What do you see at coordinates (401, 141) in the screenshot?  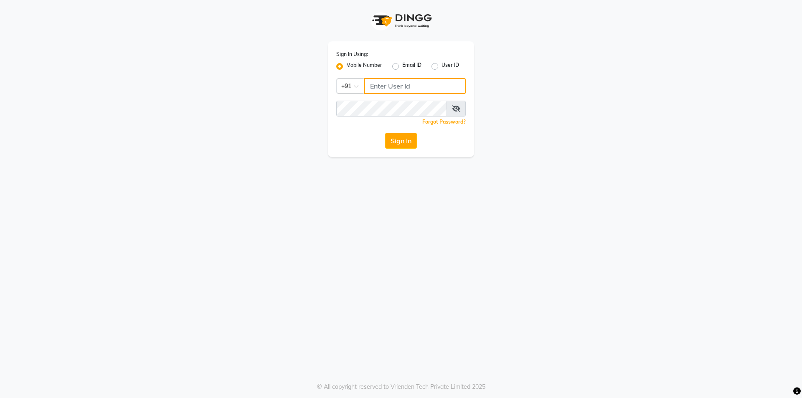 I see `button: Sign In` at bounding box center [401, 141].